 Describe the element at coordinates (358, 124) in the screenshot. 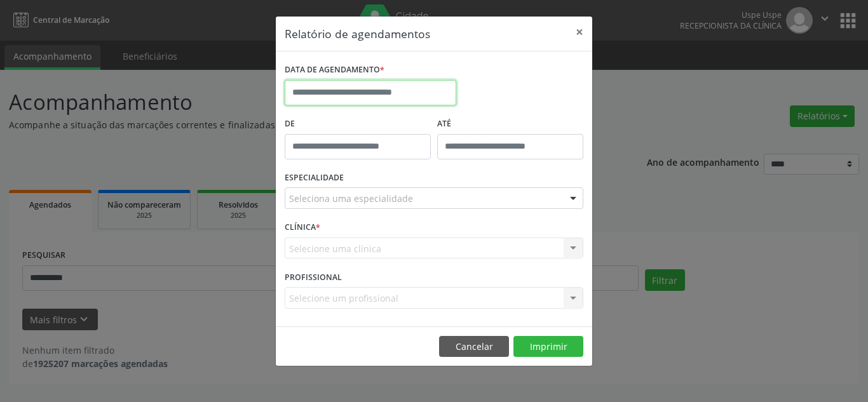

I see `label: De` at that location.